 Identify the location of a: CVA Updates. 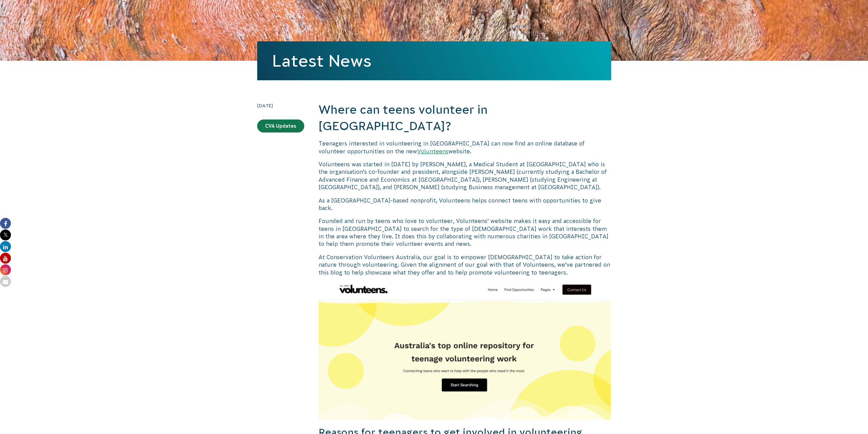
(280, 126).